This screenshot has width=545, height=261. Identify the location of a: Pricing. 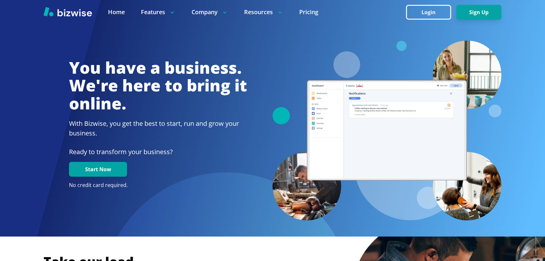
(308, 12).